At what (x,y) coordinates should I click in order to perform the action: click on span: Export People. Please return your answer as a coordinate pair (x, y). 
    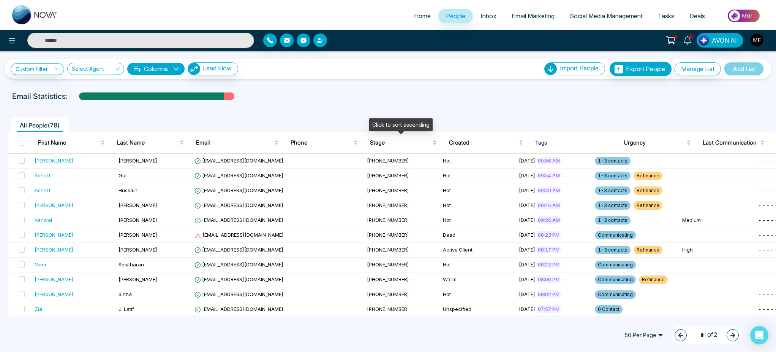
    Looking at the image, I should click on (646, 69).